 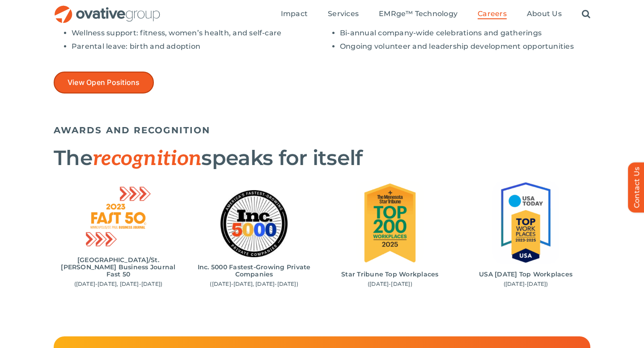 I want to click on li: Ongoing volunteer and leadership development opportunities, so click(x=465, y=47).